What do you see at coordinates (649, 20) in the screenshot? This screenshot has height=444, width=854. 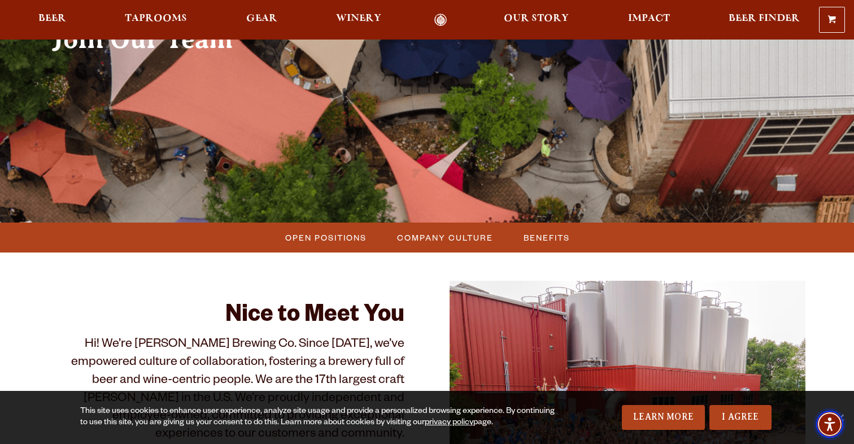 I see `a: Impact` at bounding box center [649, 20].